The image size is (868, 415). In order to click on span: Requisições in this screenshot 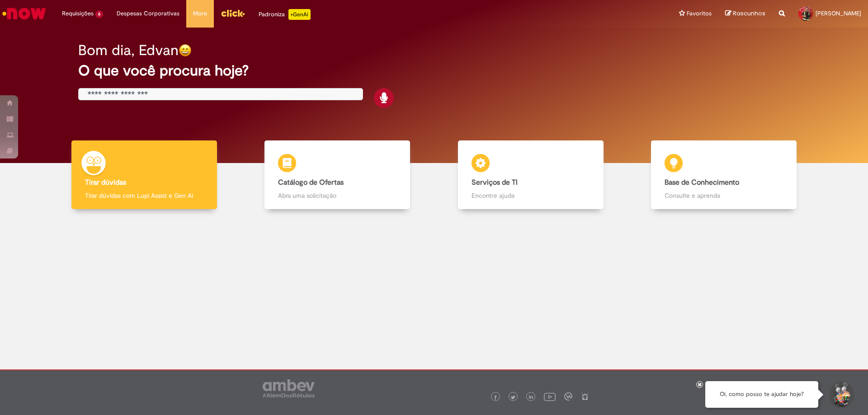, I will do `click(78, 13)`.